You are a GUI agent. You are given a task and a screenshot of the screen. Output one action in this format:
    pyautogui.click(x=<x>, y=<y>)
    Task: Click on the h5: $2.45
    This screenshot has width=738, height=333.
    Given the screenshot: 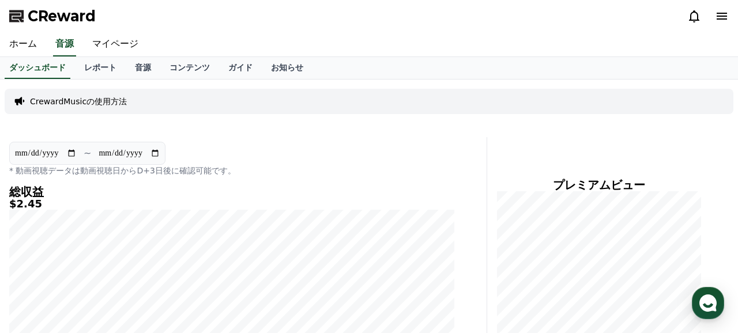 What is the action you would take?
    pyautogui.click(x=232, y=204)
    